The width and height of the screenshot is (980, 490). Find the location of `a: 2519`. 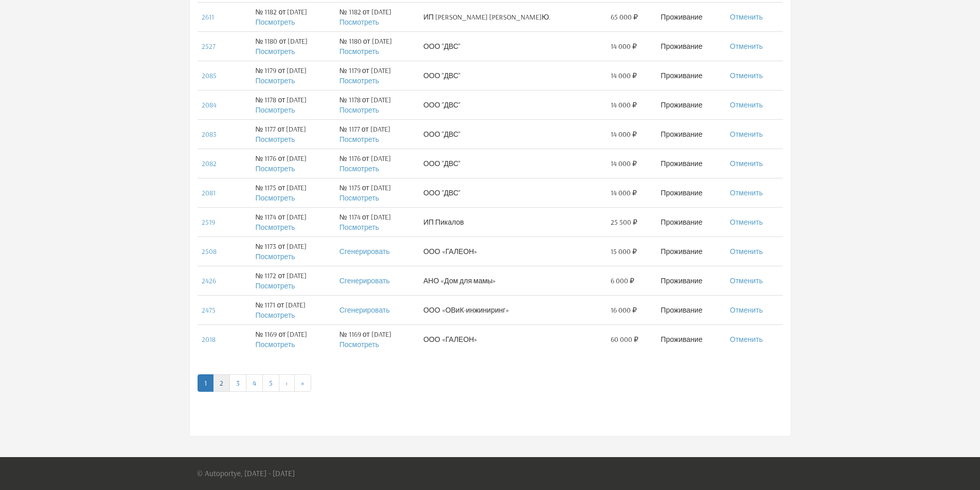

a: 2519 is located at coordinates (208, 222).